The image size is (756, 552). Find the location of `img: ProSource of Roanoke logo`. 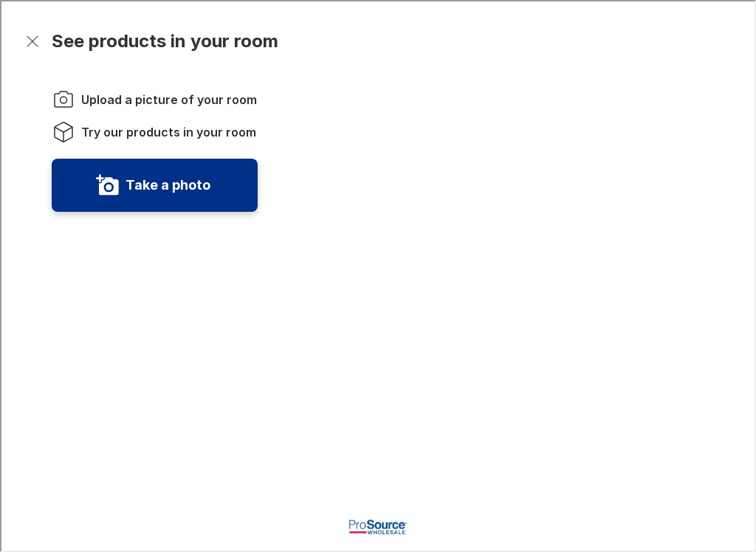

img: ProSource of Roanoke logo is located at coordinates (377, 525).